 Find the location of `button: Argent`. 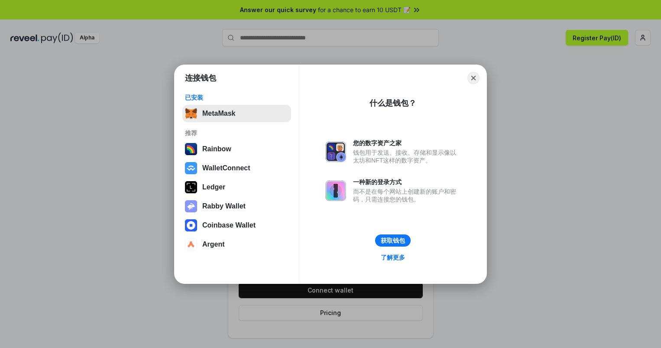

button: Argent is located at coordinates (237, 244).